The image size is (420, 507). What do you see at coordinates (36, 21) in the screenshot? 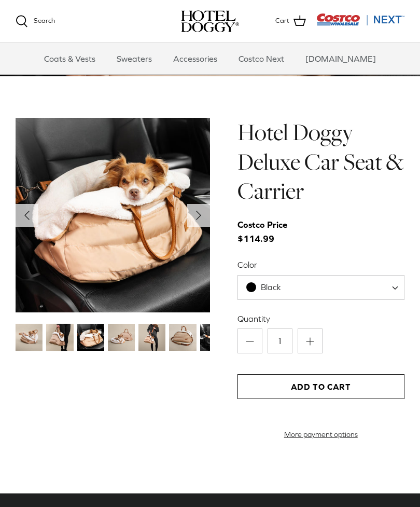
I see `a: Search` at bounding box center [36, 21].